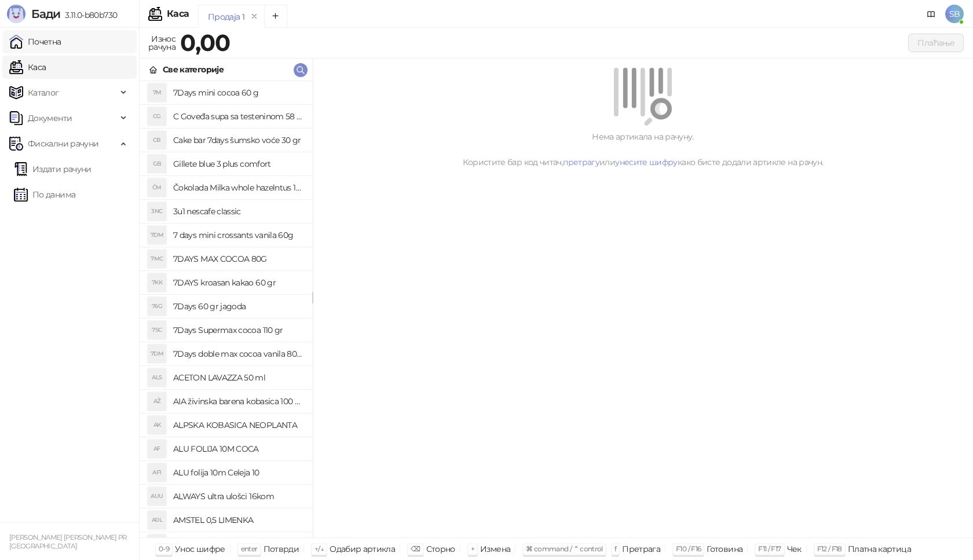 Image resolution: width=973 pixels, height=560 pixels. Describe the element at coordinates (157, 116) in the screenshot. I see `div: CG` at that location.